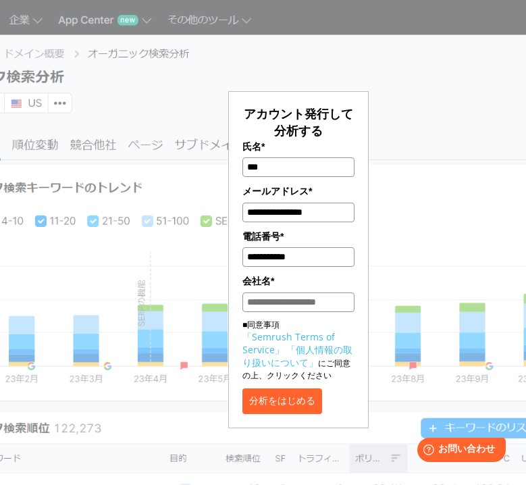 The width and height of the screenshot is (526, 485). Describe the element at coordinates (297, 356) in the screenshot. I see `a: 「個人情報の取り扱いについて」` at that location.